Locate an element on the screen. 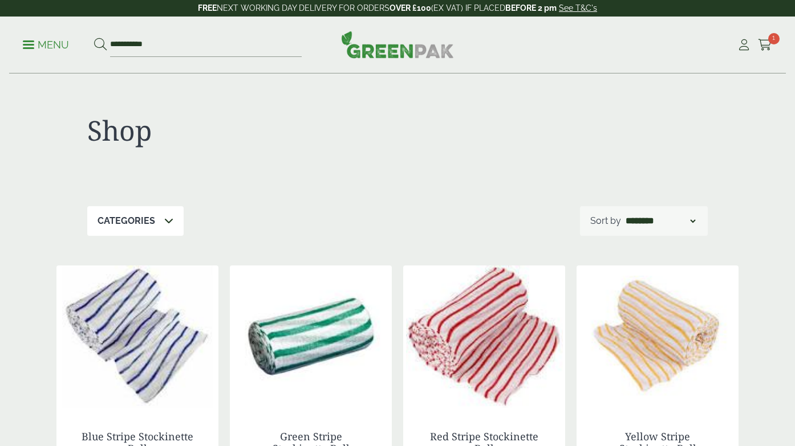 Image resolution: width=795 pixels, height=446 pixels. strong: OVER £100 is located at coordinates (410, 8).